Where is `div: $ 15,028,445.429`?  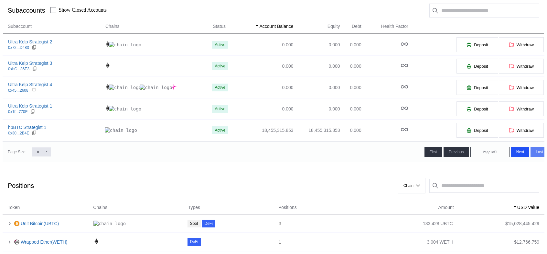 div: $ 15,028,445.429 is located at coordinates (522, 223).